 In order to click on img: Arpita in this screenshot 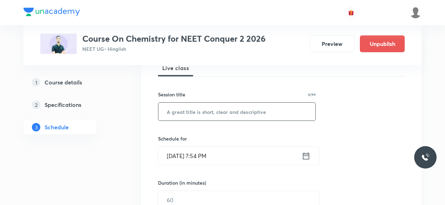, I will do `click(415, 13)`.